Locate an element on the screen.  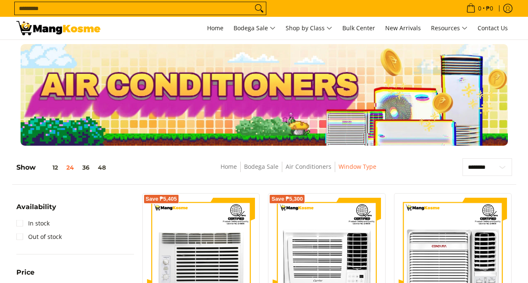
button: 24 is located at coordinates (70, 168).